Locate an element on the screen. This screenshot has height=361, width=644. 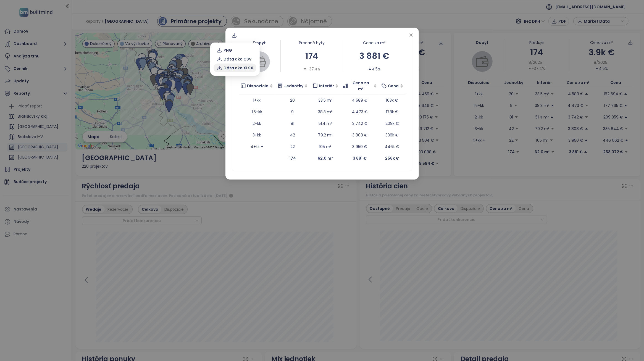
div: Dopyt is located at coordinates (260, 43).